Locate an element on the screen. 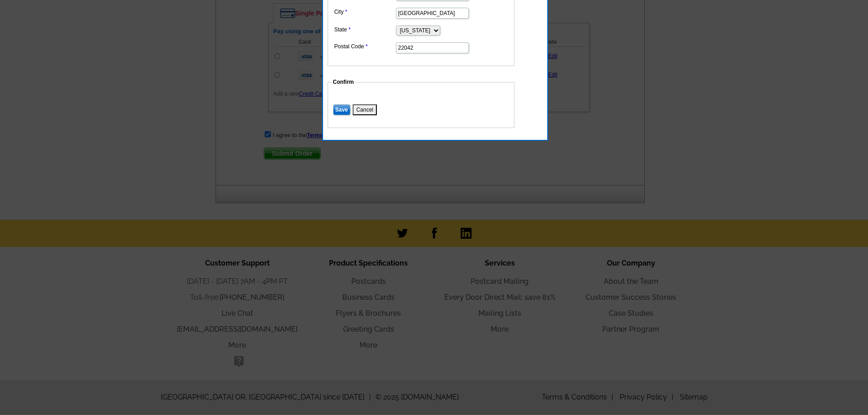 The image size is (868, 415). label: City is located at coordinates (364, 12).